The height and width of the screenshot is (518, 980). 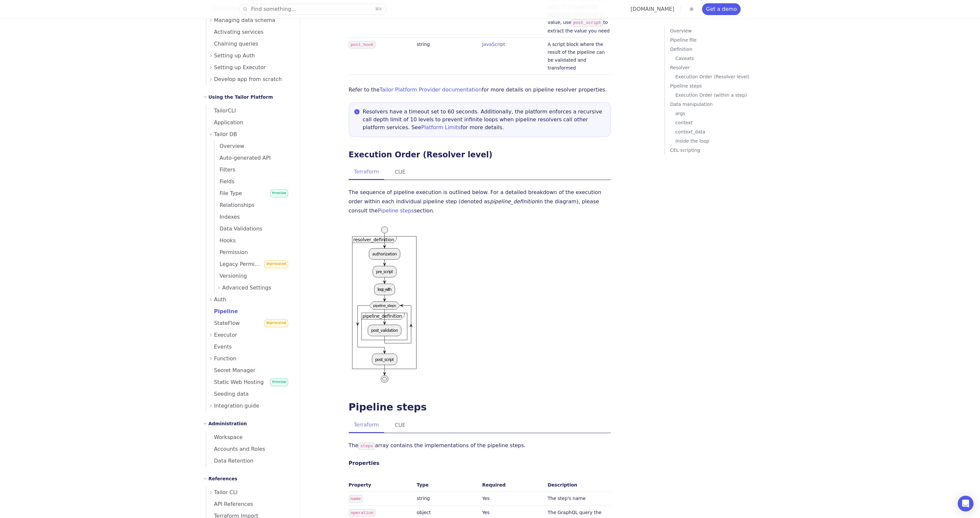 What do you see at coordinates (578, 499) in the screenshot?
I see `td: The step's name` at bounding box center [578, 499].